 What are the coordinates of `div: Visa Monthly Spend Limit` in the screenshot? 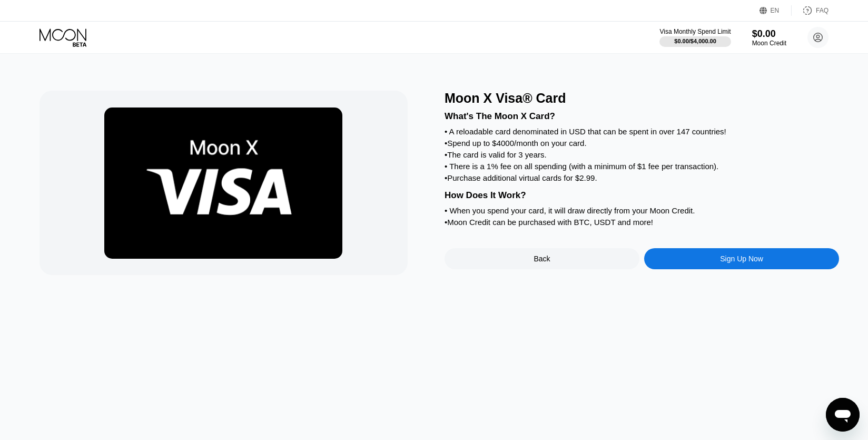 It's located at (695, 32).